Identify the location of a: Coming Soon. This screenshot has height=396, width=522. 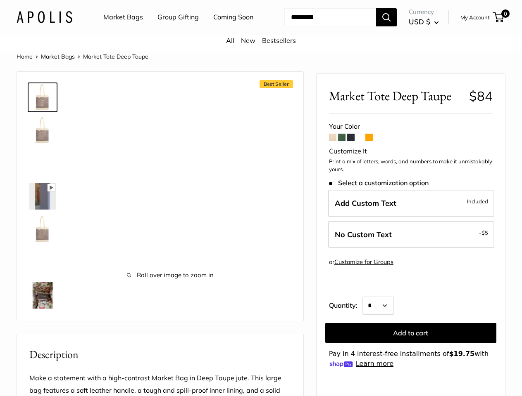
(233, 17).